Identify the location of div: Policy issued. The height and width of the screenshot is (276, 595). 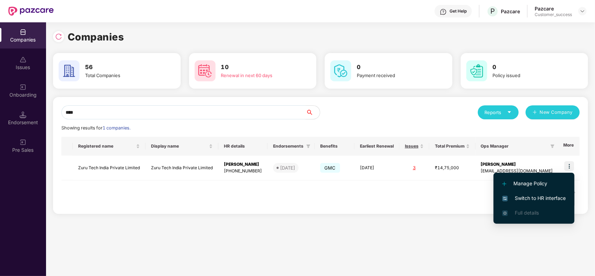
(530, 75).